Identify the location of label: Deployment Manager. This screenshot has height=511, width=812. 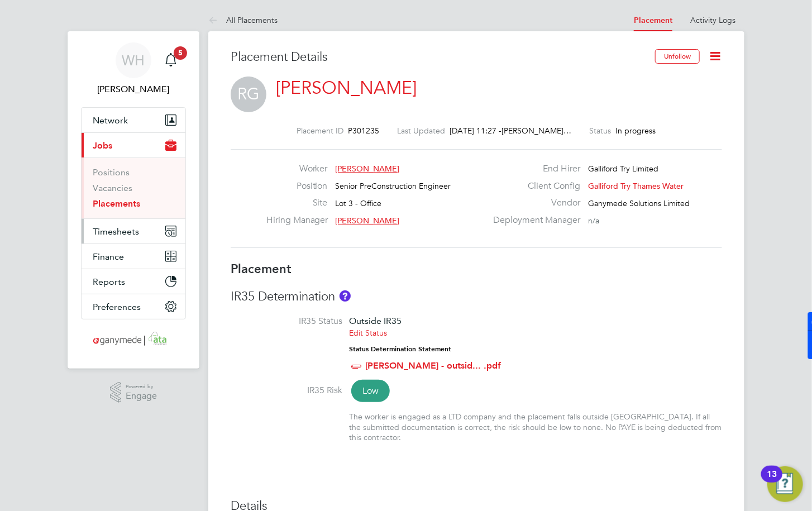
(534, 220).